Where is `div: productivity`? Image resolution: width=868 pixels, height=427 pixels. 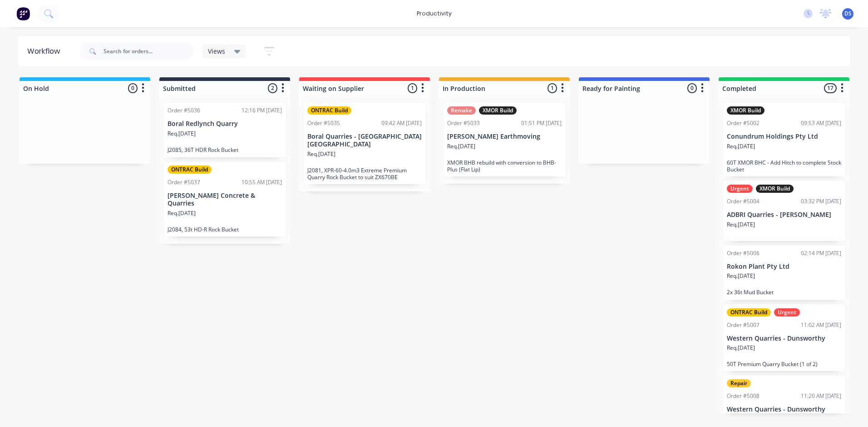
div: productivity is located at coordinates (434, 14).